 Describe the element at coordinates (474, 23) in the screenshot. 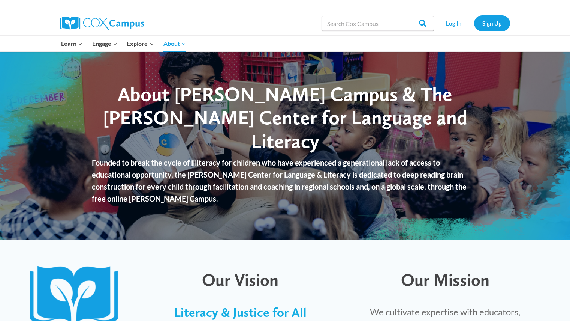

I see `nav: Secondary Navigation` at that location.